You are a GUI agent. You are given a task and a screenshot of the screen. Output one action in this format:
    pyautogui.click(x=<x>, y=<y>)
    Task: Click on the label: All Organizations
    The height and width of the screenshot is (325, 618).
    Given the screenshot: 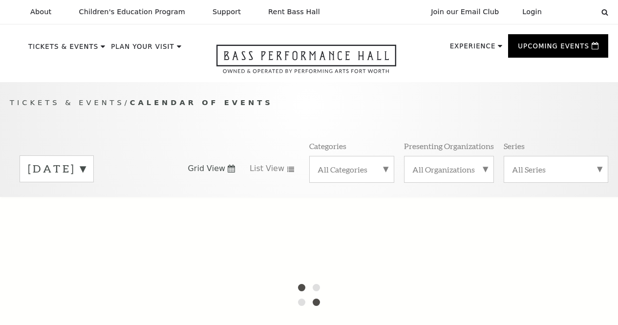 What is the action you would take?
    pyautogui.click(x=449, y=169)
    